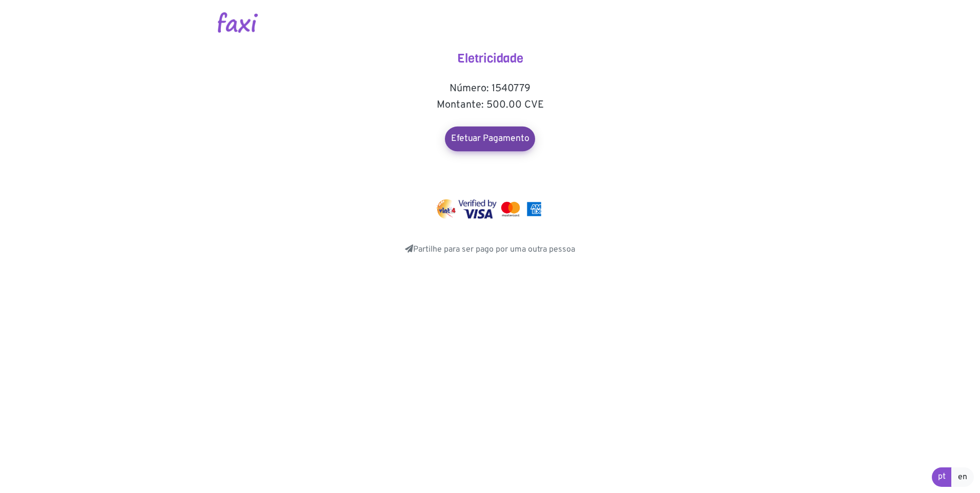  I want to click on img: visa, so click(477, 209).